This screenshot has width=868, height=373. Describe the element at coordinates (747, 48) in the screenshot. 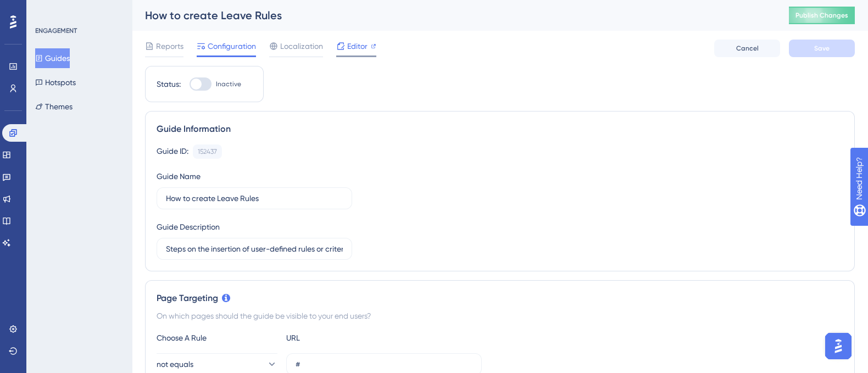

I see `button: Cancel` at that location.